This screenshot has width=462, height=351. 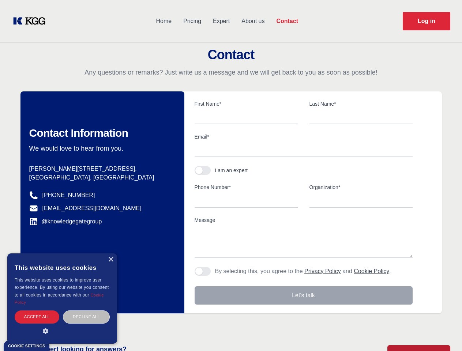 I want to click on div: Cookie settings, so click(x=26, y=346).